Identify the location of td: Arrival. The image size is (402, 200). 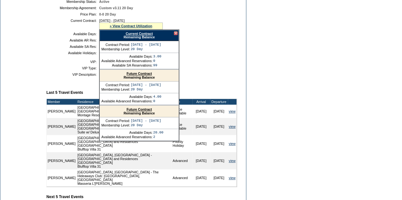
(201, 102).